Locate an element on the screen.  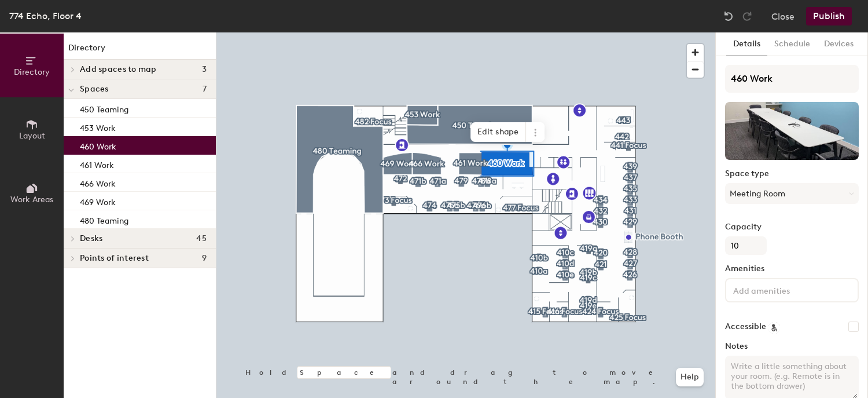
label: Amenities is located at coordinates (792, 269).